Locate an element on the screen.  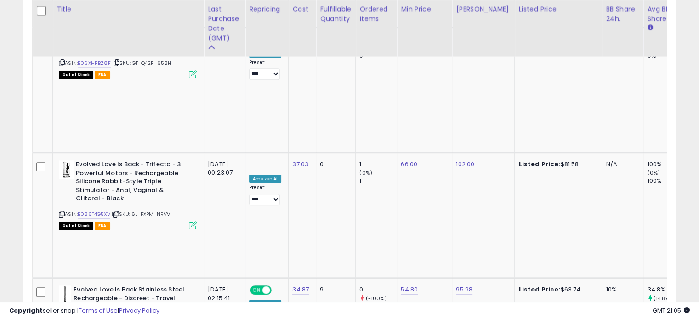
small: Avg BB Share. is located at coordinates (650, 28).